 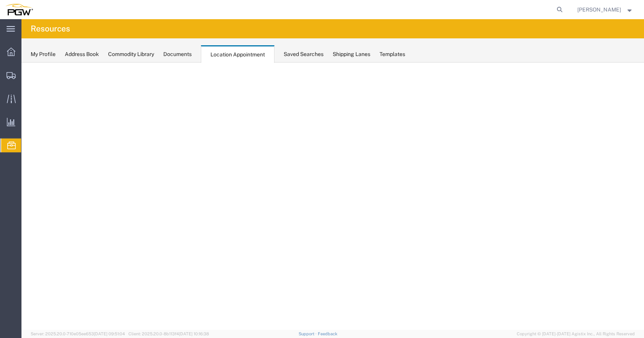 What do you see at coordinates (392, 54) in the screenshot?
I see `div: Templates` at bounding box center [392, 54].